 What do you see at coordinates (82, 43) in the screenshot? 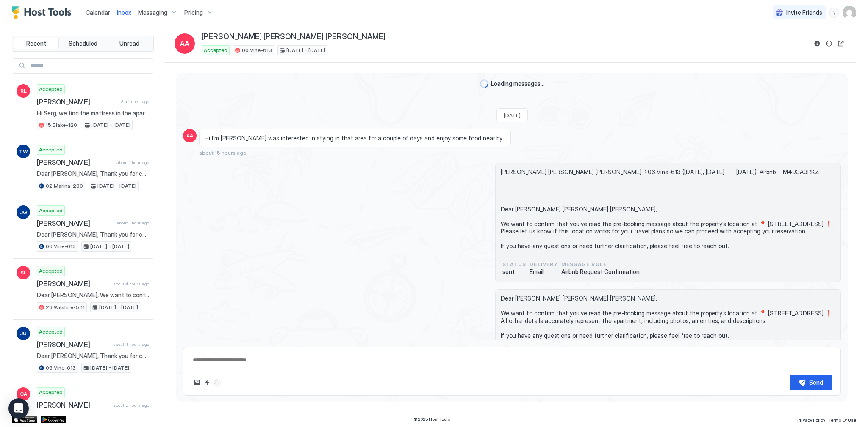
I see `div: tab-group` at bounding box center [82, 43].